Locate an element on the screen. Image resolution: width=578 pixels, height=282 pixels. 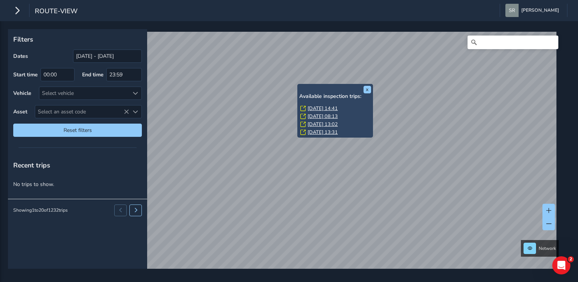
label: Asset is located at coordinates (20, 112).